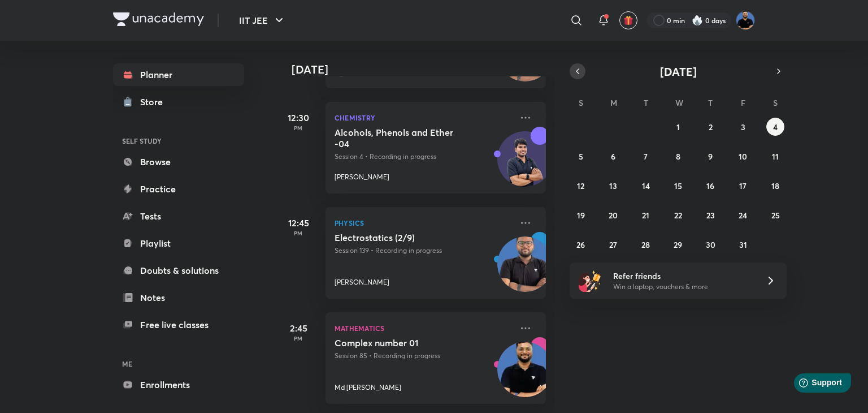 This screenshot has height=413, width=868. What do you see at coordinates (679, 103) in the screenshot?
I see `abbr: Wednesday` at bounding box center [679, 103].